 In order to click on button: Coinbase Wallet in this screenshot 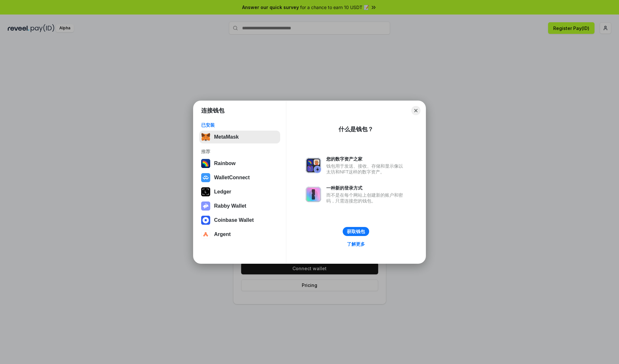, I will do `click(240, 220)`.